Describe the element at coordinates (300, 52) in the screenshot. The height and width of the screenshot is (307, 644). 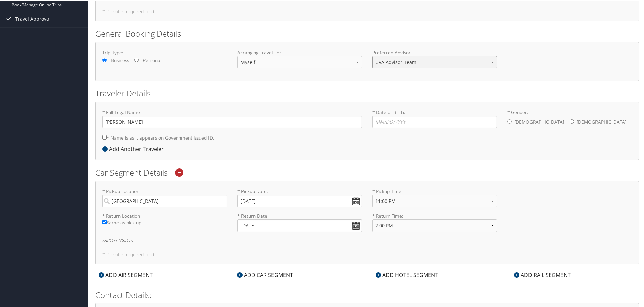
I see `label: Arranging Travel For:` at that location.